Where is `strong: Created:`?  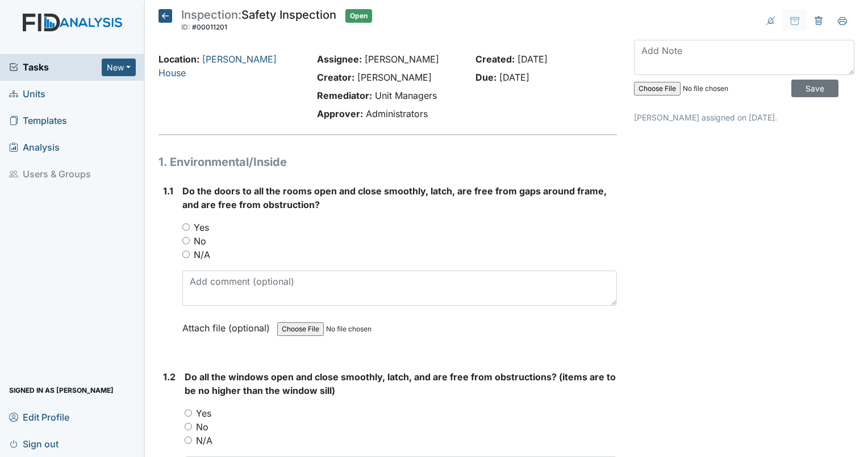 strong: Created: is located at coordinates (495, 59).